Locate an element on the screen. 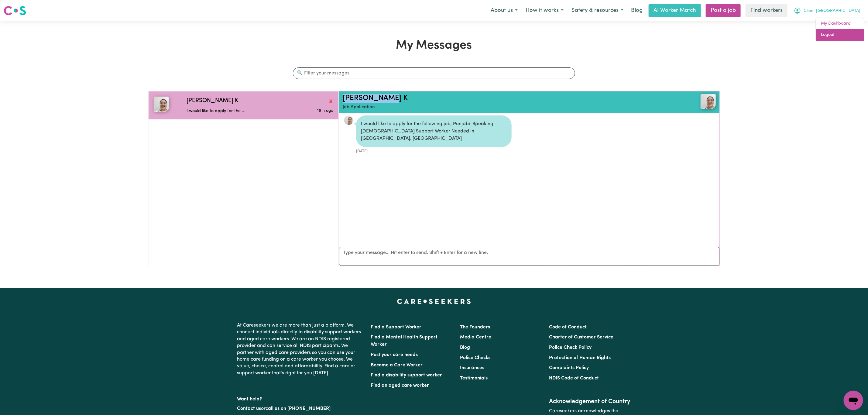 This screenshot has height=415, width=868. p: Job Application is located at coordinates (498, 107).